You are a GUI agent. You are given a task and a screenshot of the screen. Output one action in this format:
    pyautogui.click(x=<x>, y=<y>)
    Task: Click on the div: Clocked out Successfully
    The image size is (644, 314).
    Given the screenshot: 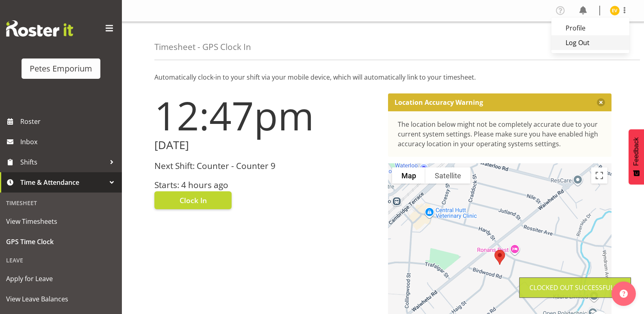 What is the action you would take?
    pyautogui.click(x=575, y=287)
    